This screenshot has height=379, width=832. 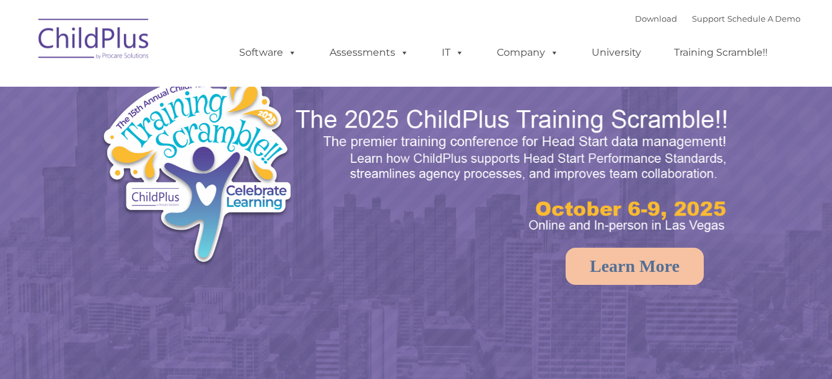 I want to click on a: Support, so click(x=708, y=19).